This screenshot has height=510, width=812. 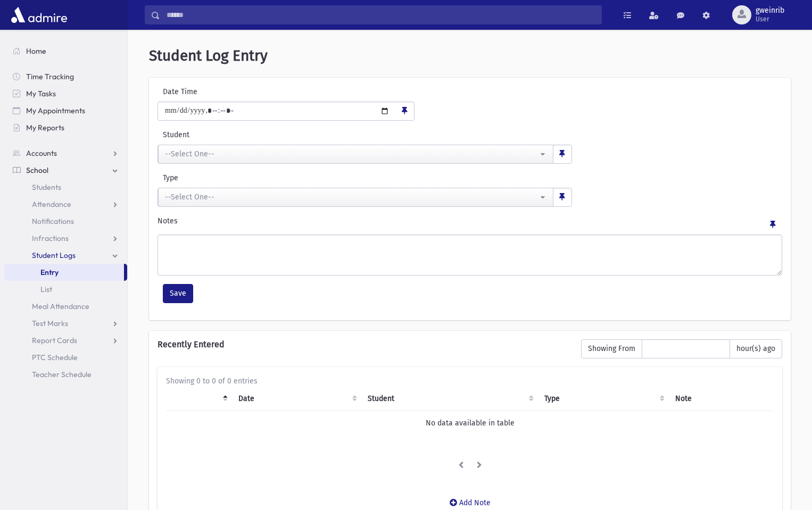 I want to click on span: hour(s) ago, so click(x=755, y=348).